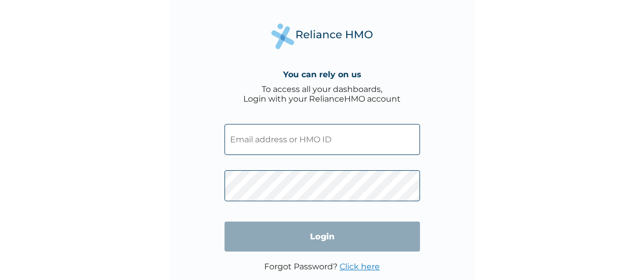 This screenshot has width=644, height=280. What do you see at coordinates (322, 267) in the screenshot?
I see `p: Forgot Password?` at bounding box center [322, 267].